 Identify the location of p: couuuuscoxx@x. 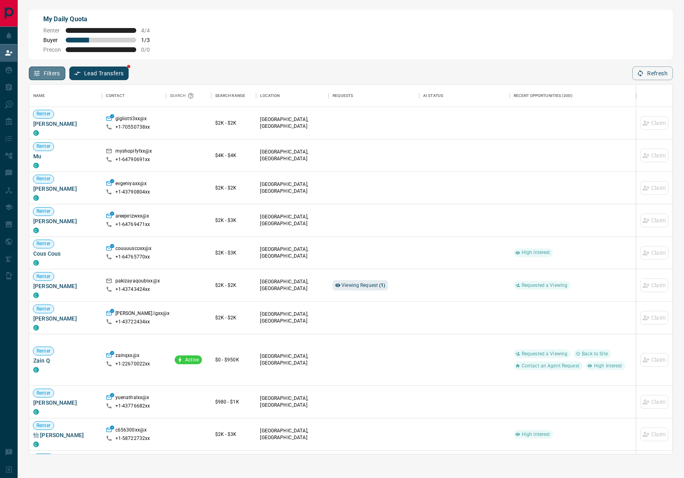
(133, 249).